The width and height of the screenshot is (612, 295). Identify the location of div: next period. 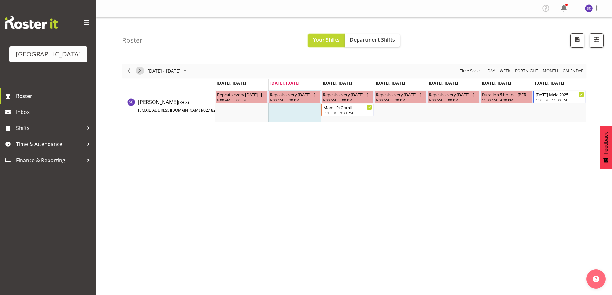
(140, 71).